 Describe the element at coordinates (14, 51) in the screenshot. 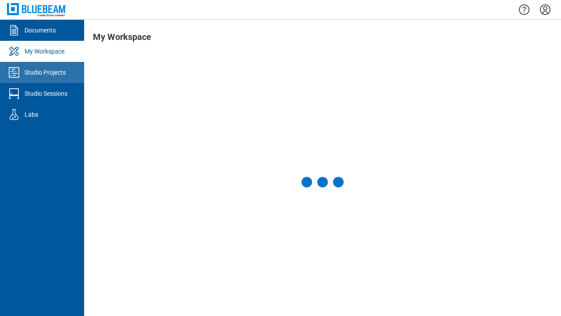

I see `svg: My Workspace` at that location.